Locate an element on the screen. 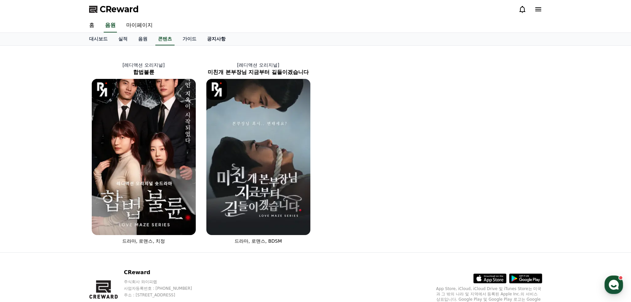  a: 마이페이지 is located at coordinates (140, 26).